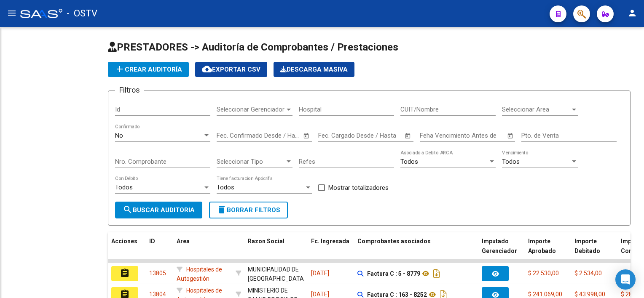 Image resolution: width=644 pixels, height=298 pixels. What do you see at coordinates (536, 110) in the screenshot?
I see `span: Seleccionar Area` at bounding box center [536, 110].